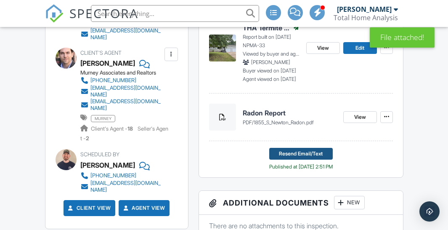 The width and height of the screenshot is (448, 230). Describe the element at coordinates (103, 118) in the screenshot. I see `span: murney` at that location.